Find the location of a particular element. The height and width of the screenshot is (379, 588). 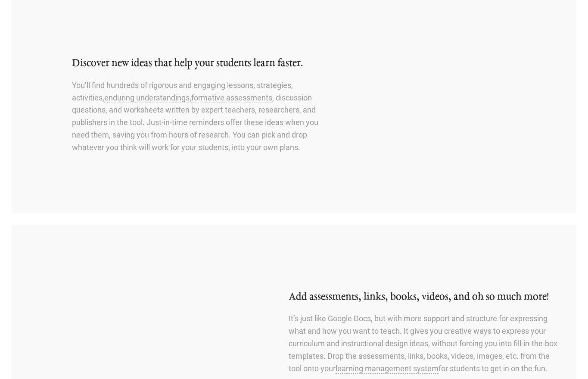

h2: Discover new ideas that help your students learn faster. is located at coordinates (195, 63).